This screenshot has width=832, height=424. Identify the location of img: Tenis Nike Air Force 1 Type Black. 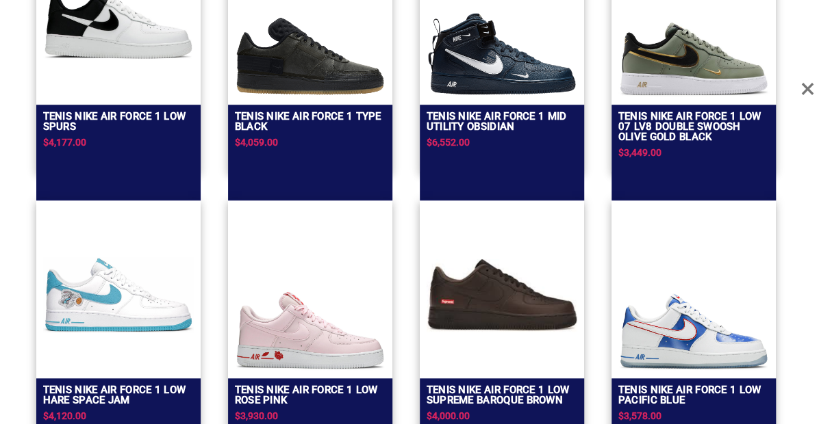
(310, 56).